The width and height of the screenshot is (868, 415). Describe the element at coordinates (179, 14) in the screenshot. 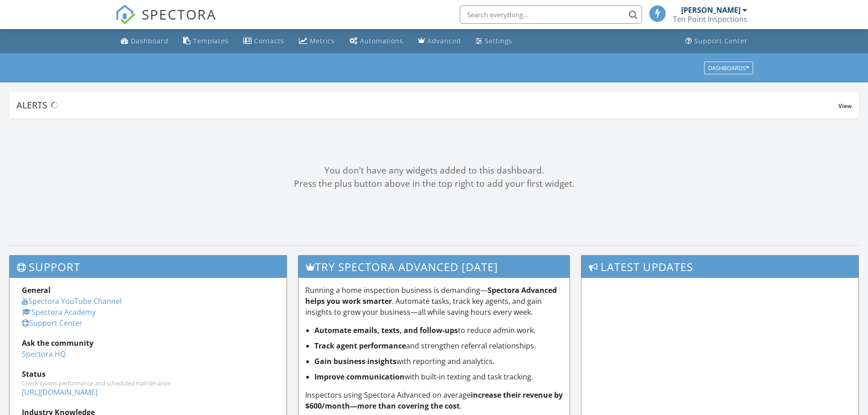

I see `span: SPECTORA` at that location.